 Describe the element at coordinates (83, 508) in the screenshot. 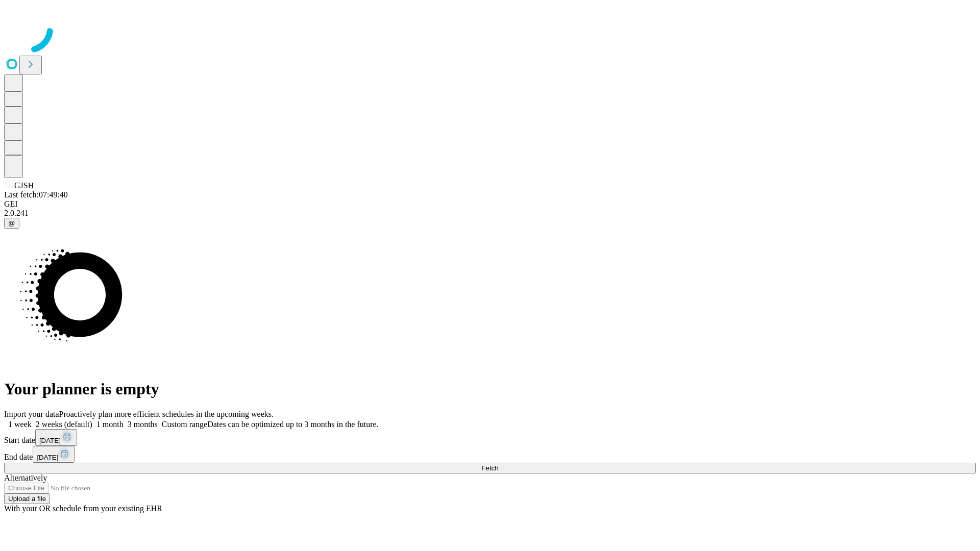

I see `span: With your OR schedule from your existing EHR` at that location.